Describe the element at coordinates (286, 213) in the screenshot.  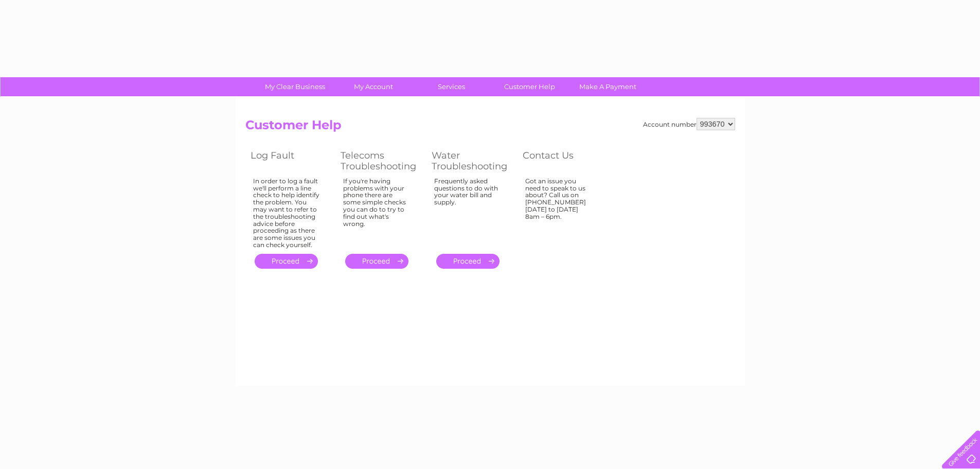
I see `div: In order to log a fault we'll perform a line check to help identify the problem. You may want to ...` at that location.